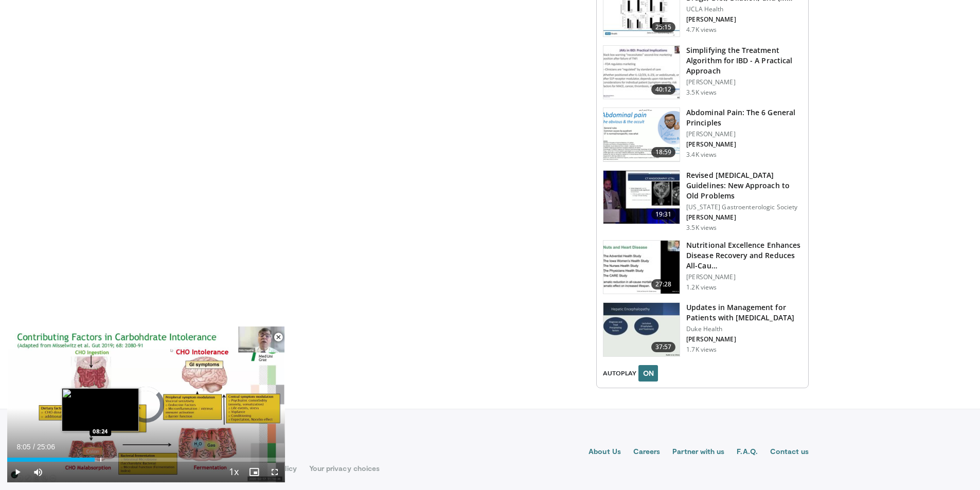 This screenshot has height=490, width=980. What do you see at coordinates (664, 347) in the screenshot?
I see `span: 37:57` at bounding box center [664, 347].